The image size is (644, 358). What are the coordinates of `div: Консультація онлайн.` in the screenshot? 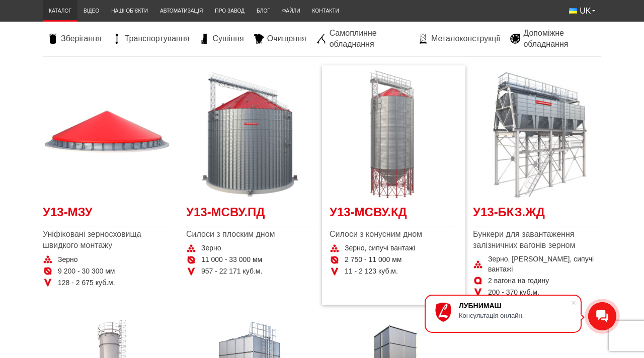 It's located at (515, 315).